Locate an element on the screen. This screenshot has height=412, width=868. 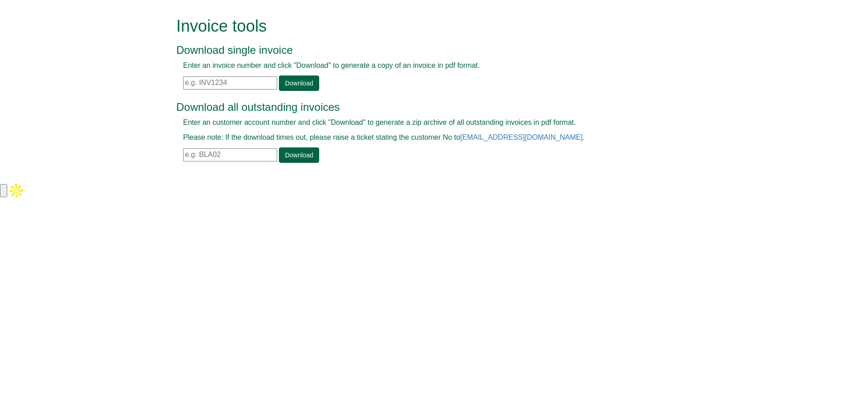
h1: Invoice tools is located at coordinates (424, 26).